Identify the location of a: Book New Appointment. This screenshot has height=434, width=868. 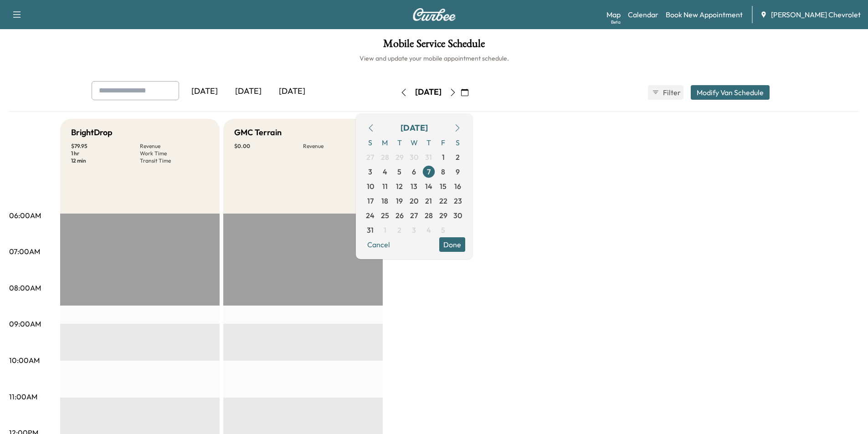
(704, 14).